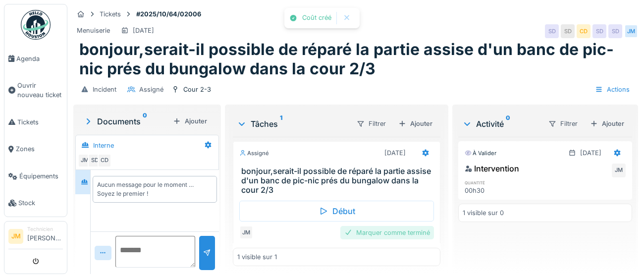 This screenshot has height=278, width=644. I want to click on sup: 1, so click(280, 124).